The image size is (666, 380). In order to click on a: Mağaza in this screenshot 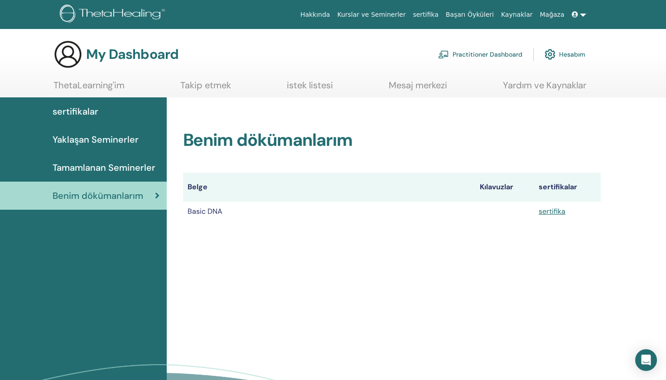, I will do `click(552, 15)`.